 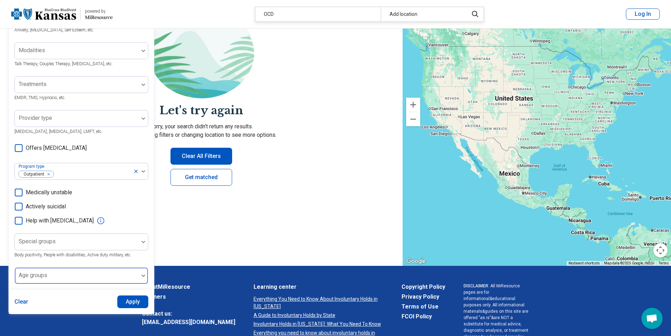 I want to click on button: Map camera controls, so click(x=661, y=250).